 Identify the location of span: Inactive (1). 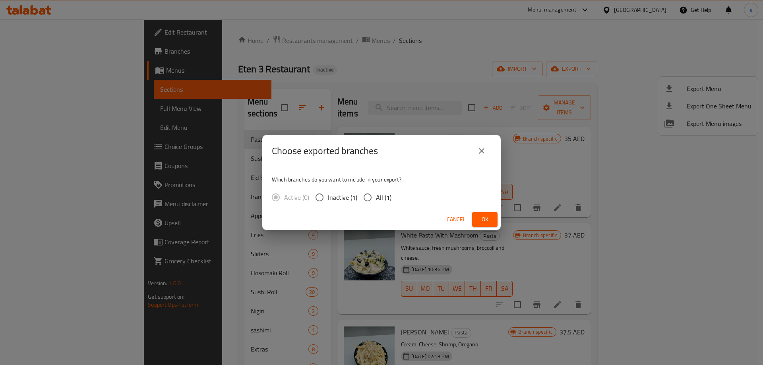
(343, 198).